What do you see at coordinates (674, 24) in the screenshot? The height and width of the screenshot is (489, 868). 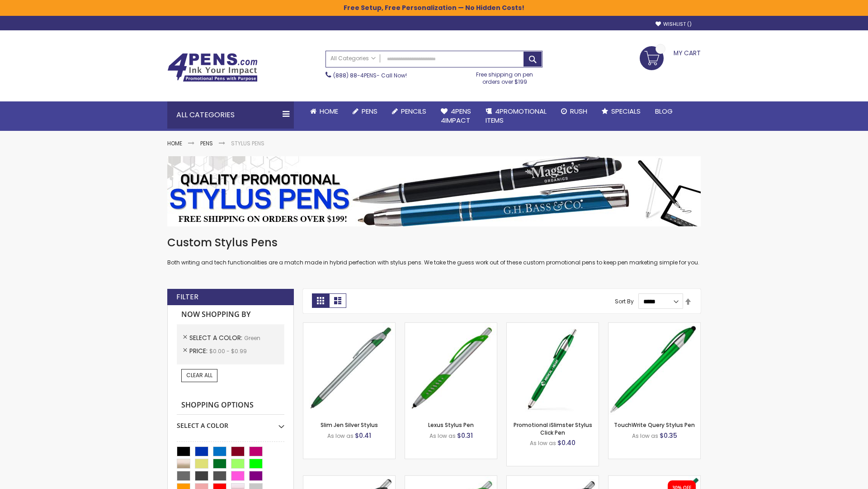 I see `a: Wishlist` at bounding box center [674, 24].